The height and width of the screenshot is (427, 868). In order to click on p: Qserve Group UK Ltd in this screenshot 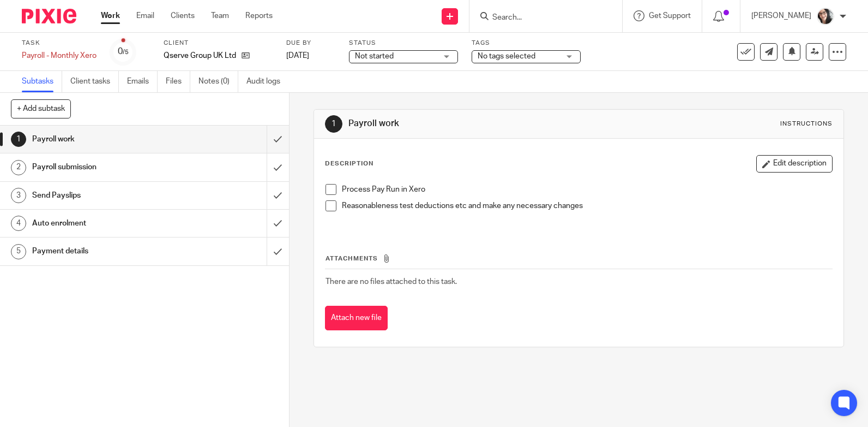, I will do `click(200, 56)`.